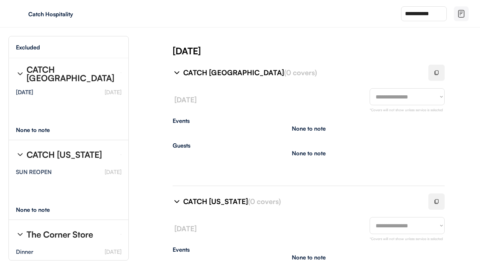 The image size is (480, 269). What do you see at coordinates (73, 14) in the screenshot?
I see `div: Catch Hospitality` at bounding box center [73, 14].